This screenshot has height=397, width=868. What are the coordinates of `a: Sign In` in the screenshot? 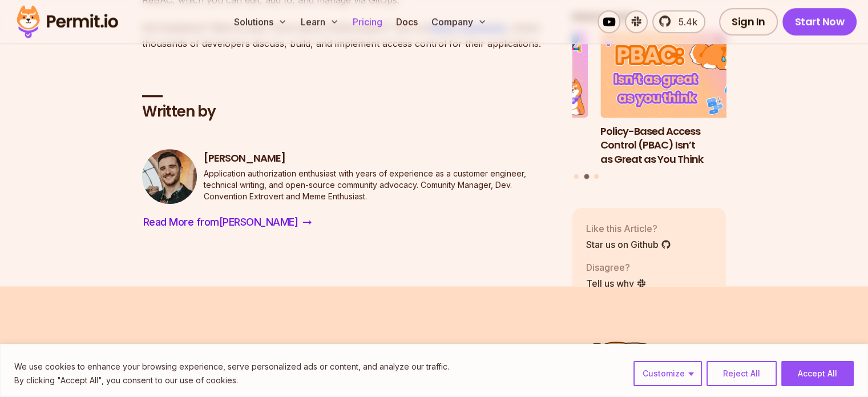 It's located at (749, 22).